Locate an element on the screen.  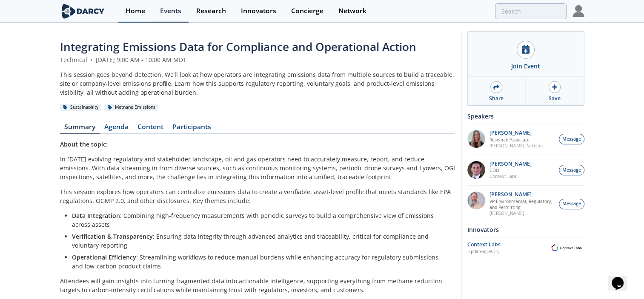
li: : Combining high-frequency measurements with periodic surveys to build a comprehensive view of em... is located at coordinates (261, 220).